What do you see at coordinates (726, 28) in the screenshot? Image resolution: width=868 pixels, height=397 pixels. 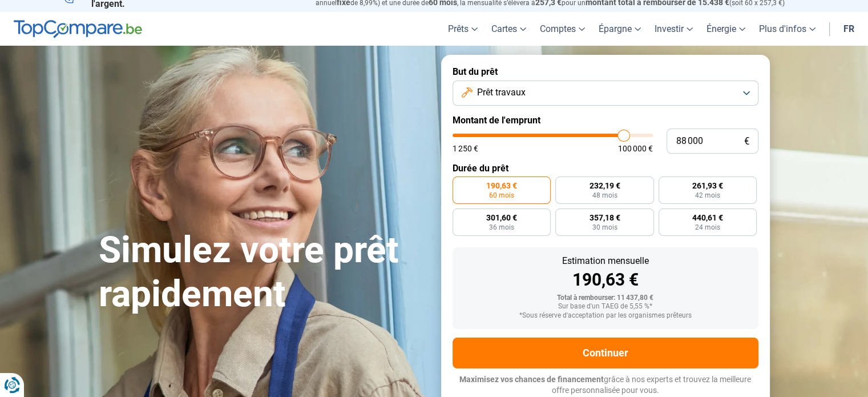 I see `a: Énergie` at bounding box center [726, 28].